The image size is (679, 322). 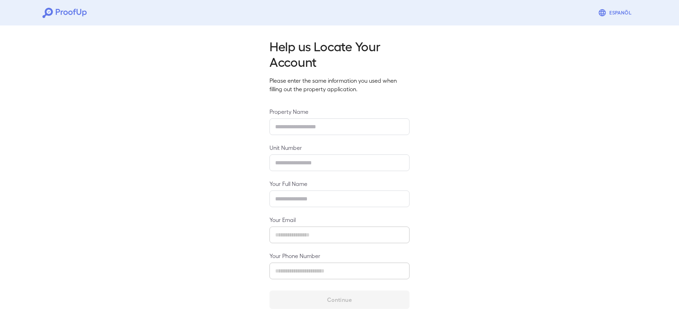 What do you see at coordinates (340, 220) in the screenshot?
I see `label: Your Email` at bounding box center [340, 220].